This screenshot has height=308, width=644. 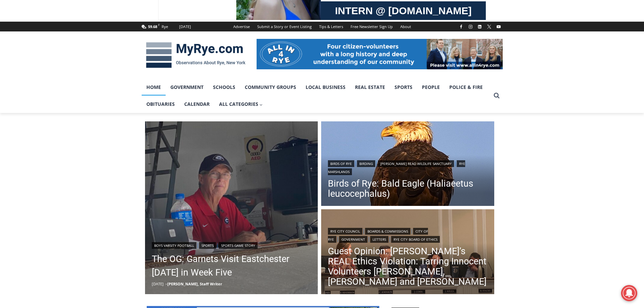 I want to click on a: Linkedin, so click(x=480, y=27).